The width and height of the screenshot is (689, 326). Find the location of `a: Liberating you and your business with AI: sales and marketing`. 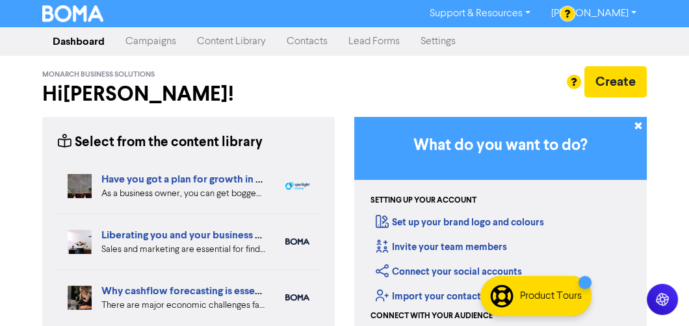

a: Liberating you and your business with AI: sales and marketing is located at coordinates (242, 235).